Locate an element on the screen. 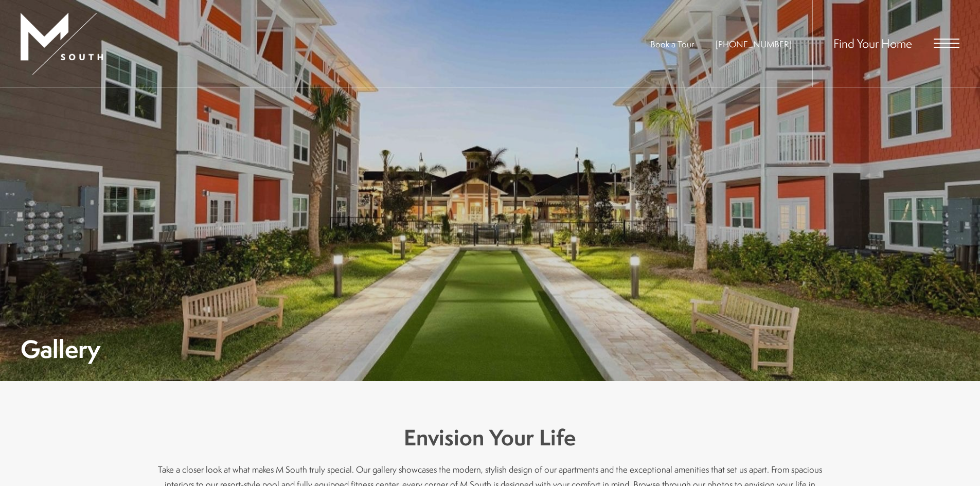 Image resolution: width=980 pixels, height=486 pixels. a: Find Your Home is located at coordinates (873, 43).